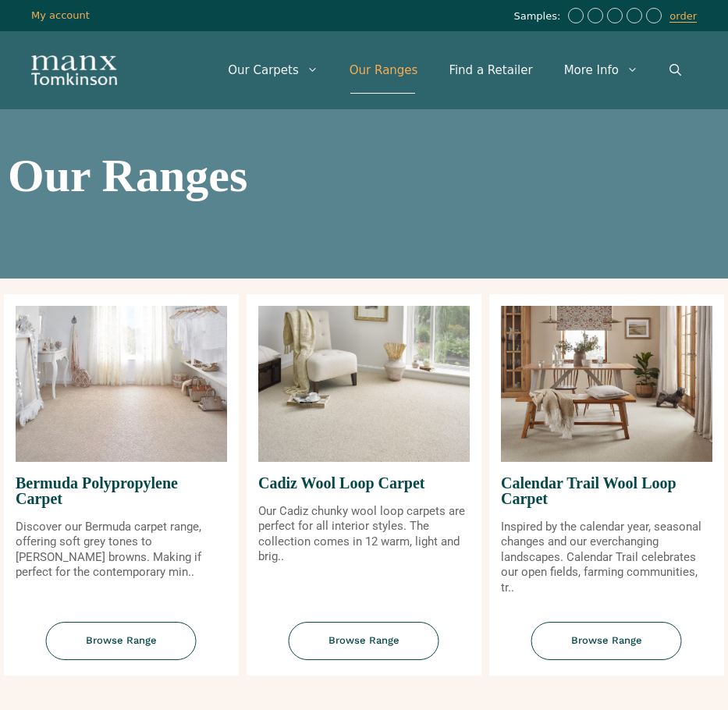 The width and height of the screenshot is (728, 710). What do you see at coordinates (607, 383) in the screenshot?
I see `img: Calendar Trail Wool Loop Carpet` at bounding box center [607, 383].